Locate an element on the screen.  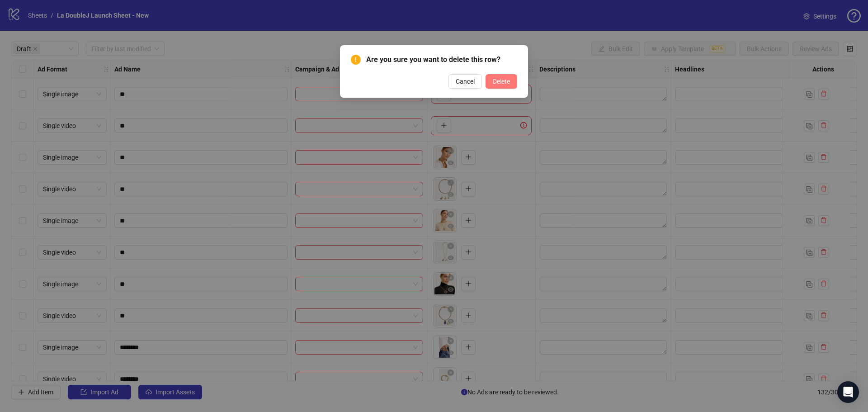
div: Open Intercom Messenger is located at coordinates (848, 392).